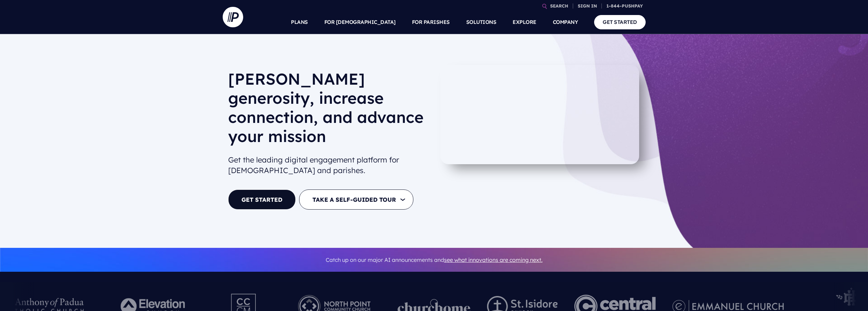 The width and height of the screenshot is (868, 311). Describe the element at coordinates (493, 260) in the screenshot. I see `a: see what innovations are coming next.` at that location.